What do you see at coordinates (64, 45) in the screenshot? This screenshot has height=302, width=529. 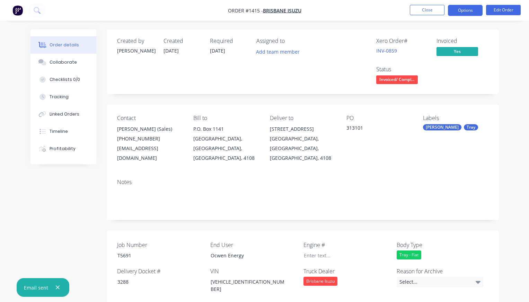 I see `div: Order details` at bounding box center [64, 45].